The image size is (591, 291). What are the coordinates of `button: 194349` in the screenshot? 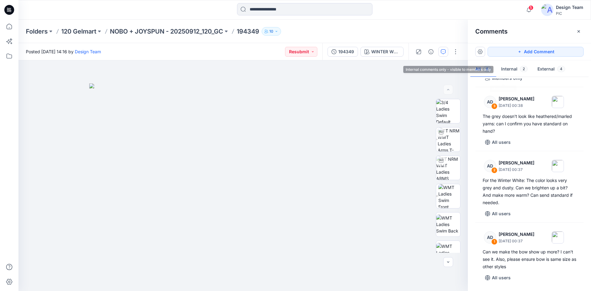 It's located at (343, 52).